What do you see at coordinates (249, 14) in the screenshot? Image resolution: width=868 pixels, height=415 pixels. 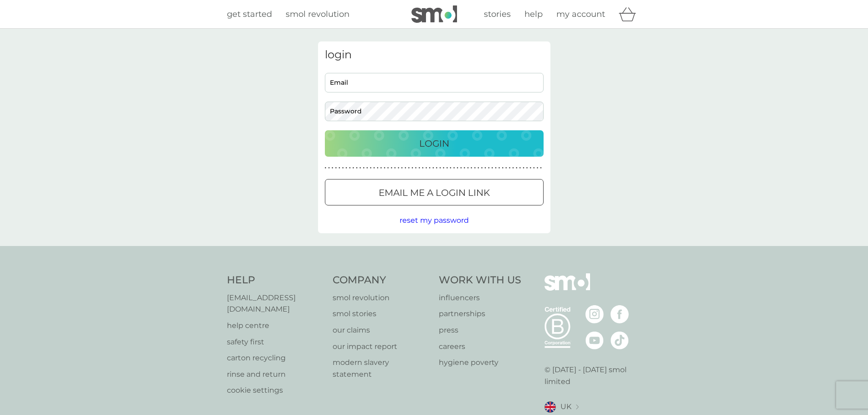 I see `span: get started` at bounding box center [249, 14].